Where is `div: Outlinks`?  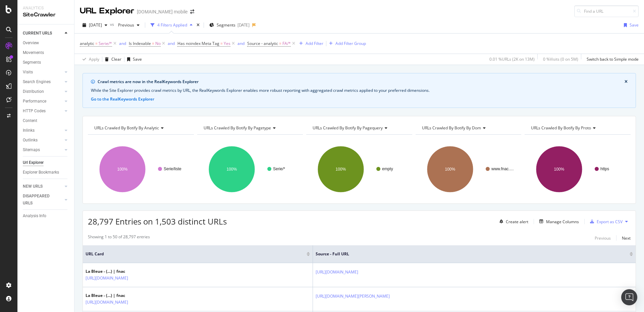 div: Outlinks is located at coordinates (30, 140).